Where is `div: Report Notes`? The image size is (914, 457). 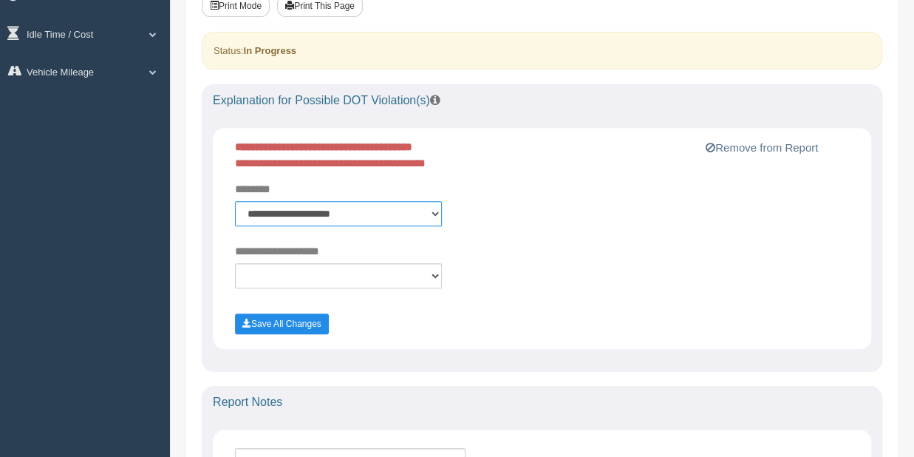
div: Report Notes is located at coordinates (542, 402).